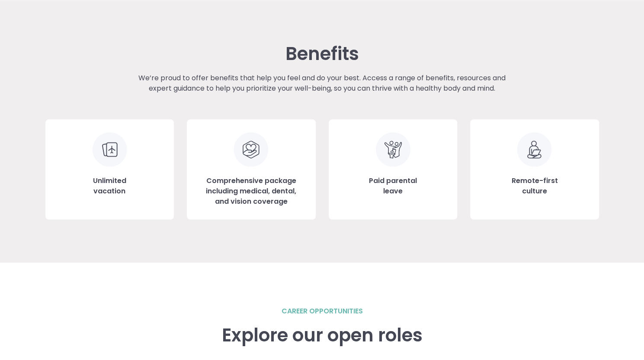 This screenshot has width=644, height=360. What do you see at coordinates (534, 149) in the screenshot?
I see `img: Remote-first culture icon` at bounding box center [534, 149].